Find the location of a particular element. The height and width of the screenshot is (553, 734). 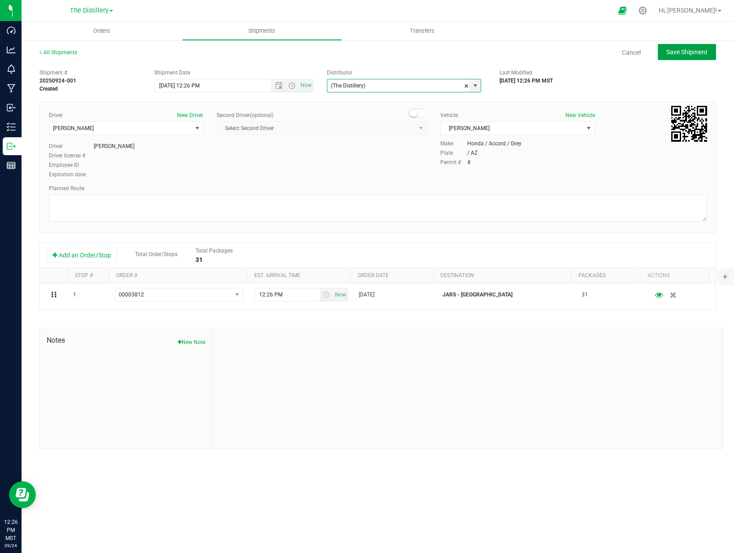

button: New Note is located at coordinates (191, 342).